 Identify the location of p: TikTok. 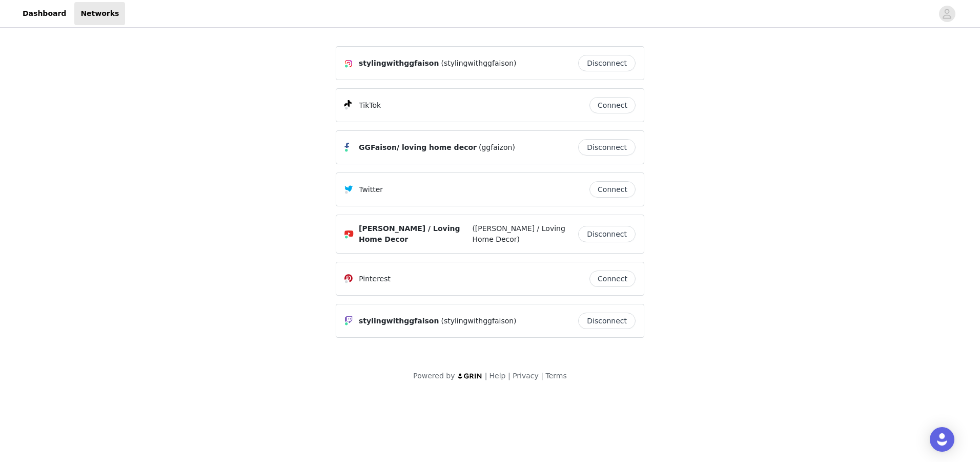
(370, 105).